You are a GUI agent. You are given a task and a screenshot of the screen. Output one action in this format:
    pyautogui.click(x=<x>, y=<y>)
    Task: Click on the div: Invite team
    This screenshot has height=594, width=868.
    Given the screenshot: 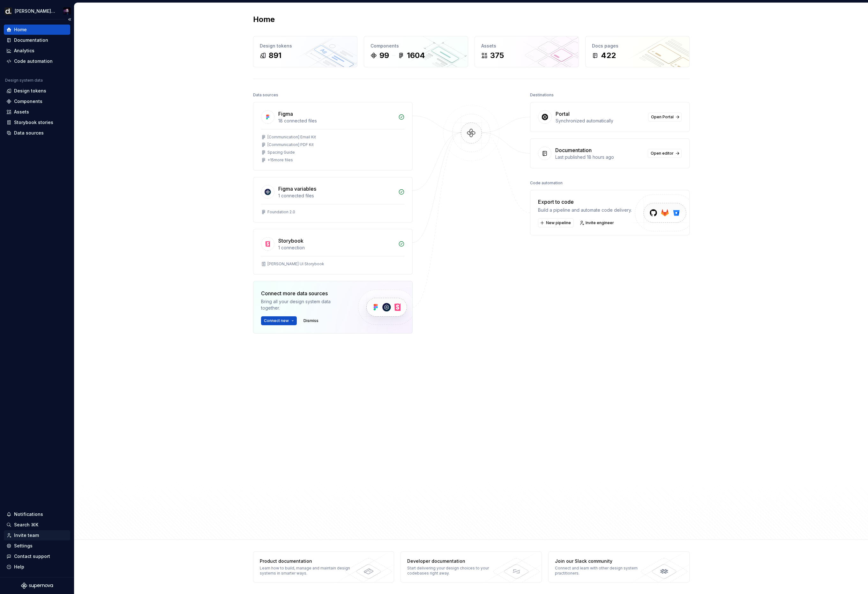 What is the action you would take?
    pyautogui.click(x=26, y=535)
    